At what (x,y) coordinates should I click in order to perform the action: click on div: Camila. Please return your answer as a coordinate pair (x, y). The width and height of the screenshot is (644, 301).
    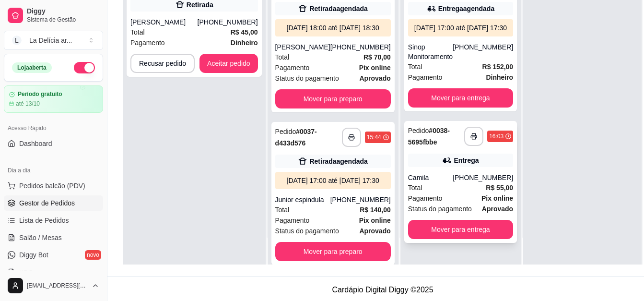
    Looking at the image, I should click on (430, 178).